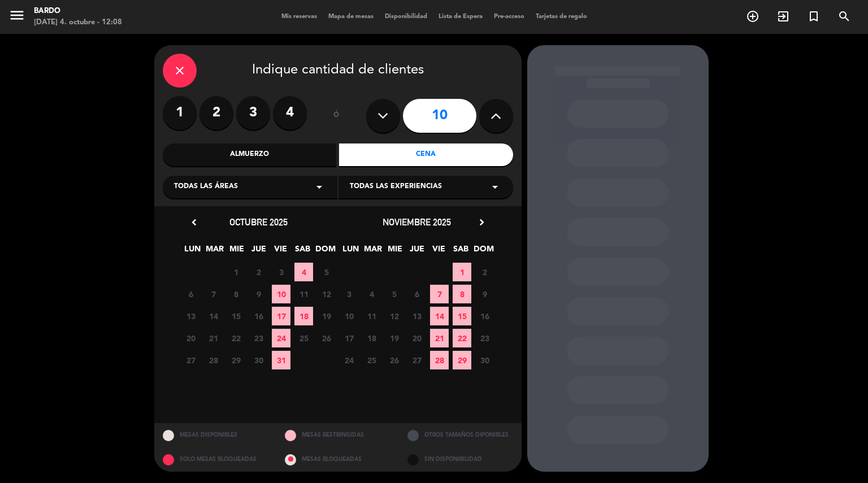 This screenshot has height=483, width=868. What do you see at coordinates (395, 187) in the screenshot?
I see `span: Todas las experiencias` at bounding box center [395, 187].